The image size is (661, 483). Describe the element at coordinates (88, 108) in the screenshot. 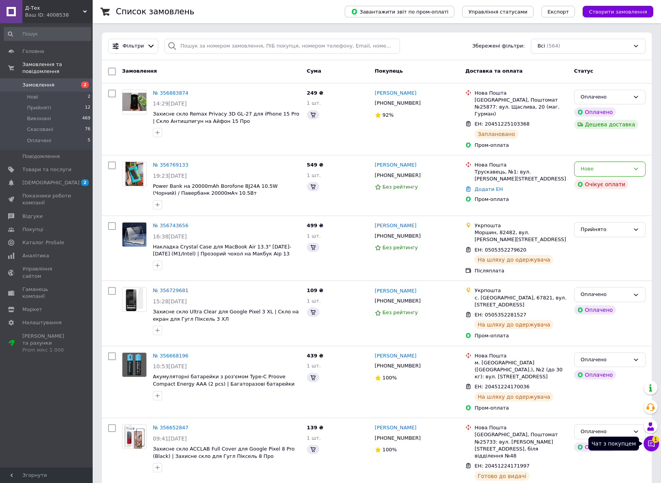

I see `span: 12` at that location.